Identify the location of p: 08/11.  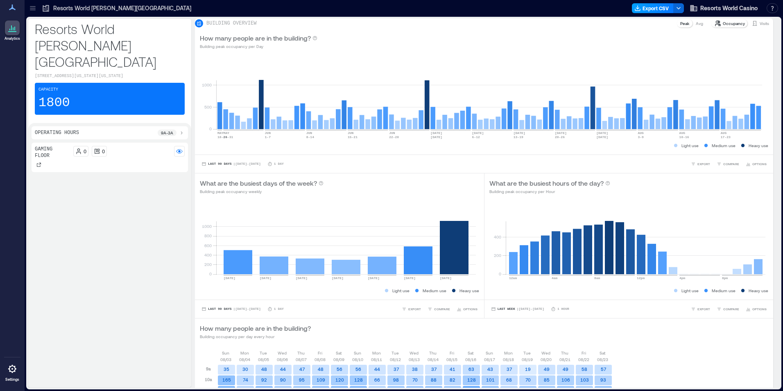
(377, 359).